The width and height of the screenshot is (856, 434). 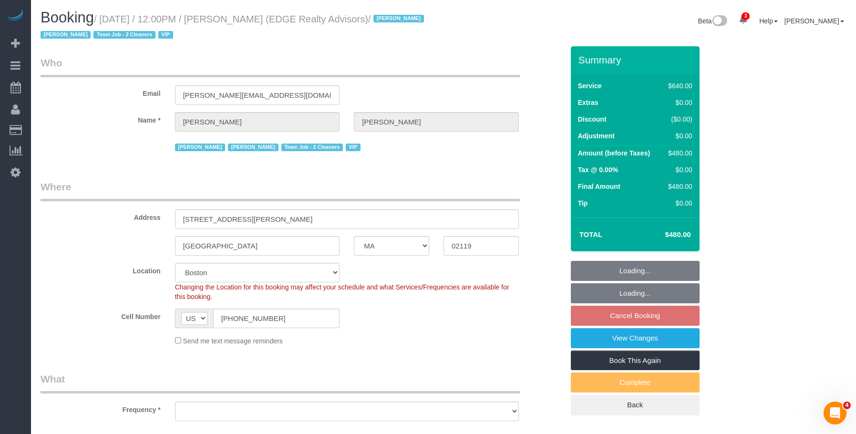 What do you see at coordinates (101, 92) in the screenshot?
I see `label: Email` at bounding box center [101, 92].